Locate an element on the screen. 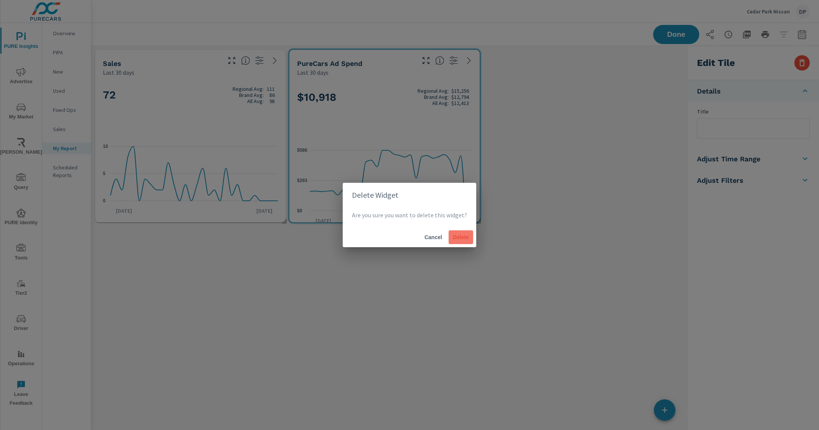 The width and height of the screenshot is (819, 430). h2: Delete Widget is located at coordinates (409, 195).